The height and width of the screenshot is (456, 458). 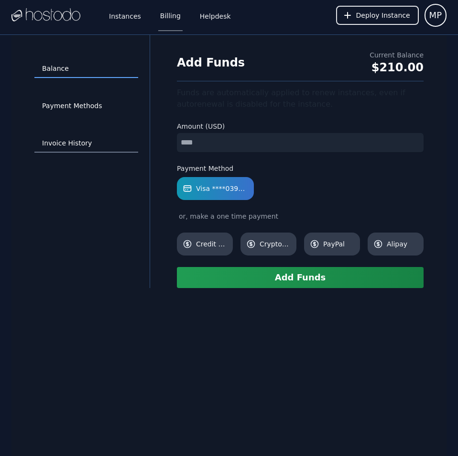 What do you see at coordinates (300, 216) in the screenshot?
I see `div: or, make a one time payment` at bounding box center [300, 216].